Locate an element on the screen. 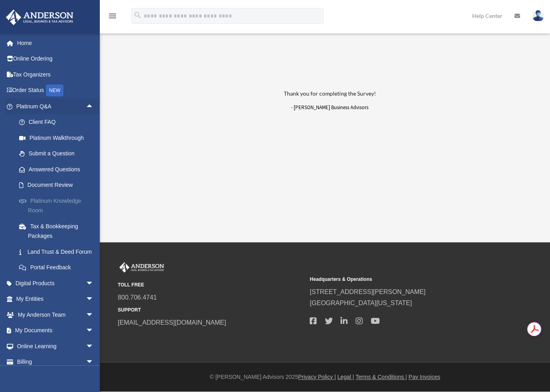  a: Order StatusNEW is located at coordinates (56, 90).